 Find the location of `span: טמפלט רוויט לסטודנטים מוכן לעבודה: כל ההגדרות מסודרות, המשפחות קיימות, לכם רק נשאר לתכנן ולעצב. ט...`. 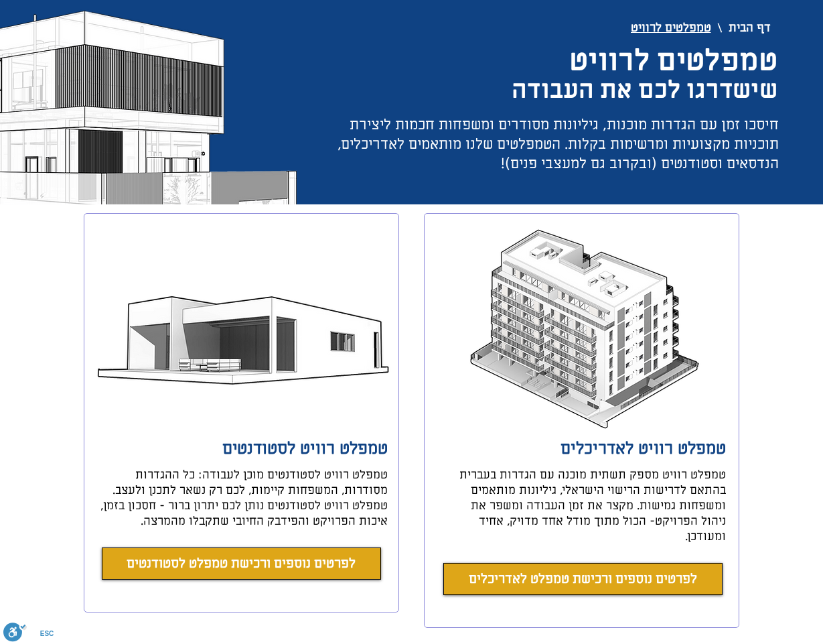

span: טמפלט רוויט לסטודנטים מוכן לעבודה: כל ההגדרות מסודרות, המשפחות קיימות, לכם רק נשאר לתכנן ולעצב. ט... is located at coordinates (244, 498).